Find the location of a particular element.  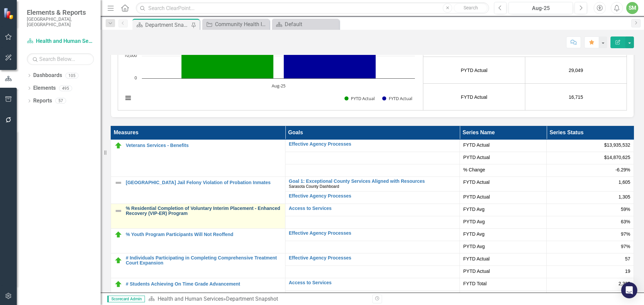

a: Elements is located at coordinates (44, 88).